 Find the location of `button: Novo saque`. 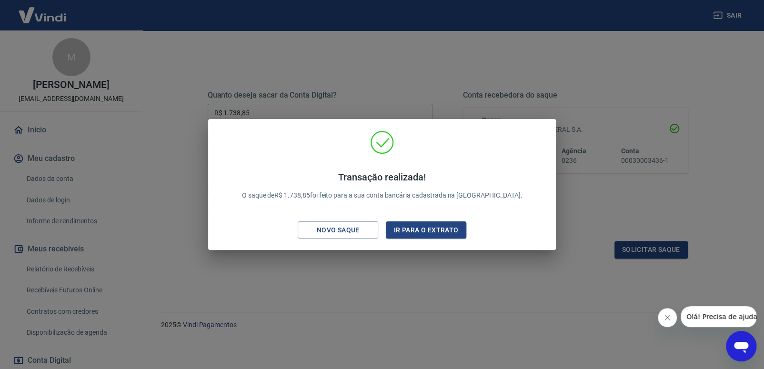

button: Novo saque is located at coordinates (338, 230).